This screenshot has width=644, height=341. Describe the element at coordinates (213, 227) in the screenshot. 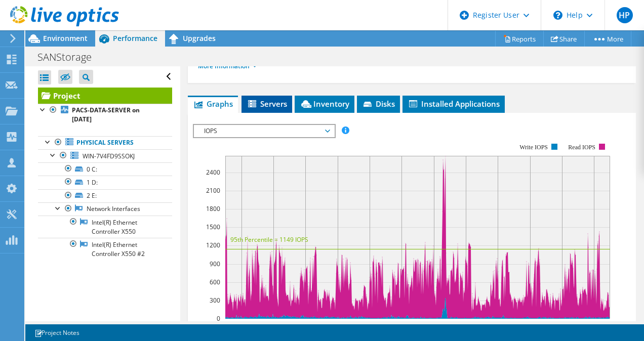

I see `text: 1500` at that location.